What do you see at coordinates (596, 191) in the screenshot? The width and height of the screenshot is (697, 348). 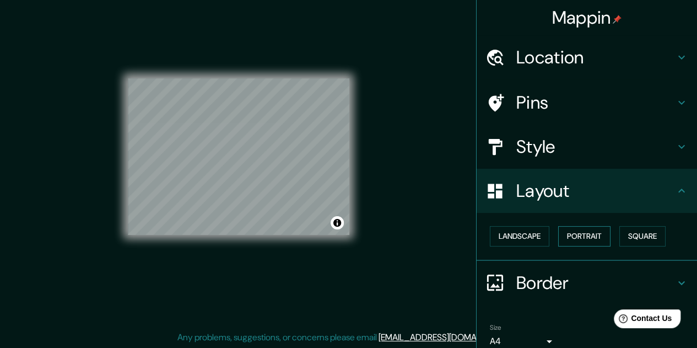 I see `h4: Layout` at bounding box center [596, 191].